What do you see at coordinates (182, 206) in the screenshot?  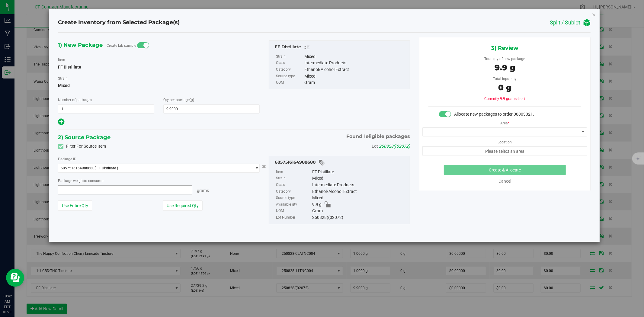 I see `button: Use Required Qty` at bounding box center [182, 206].